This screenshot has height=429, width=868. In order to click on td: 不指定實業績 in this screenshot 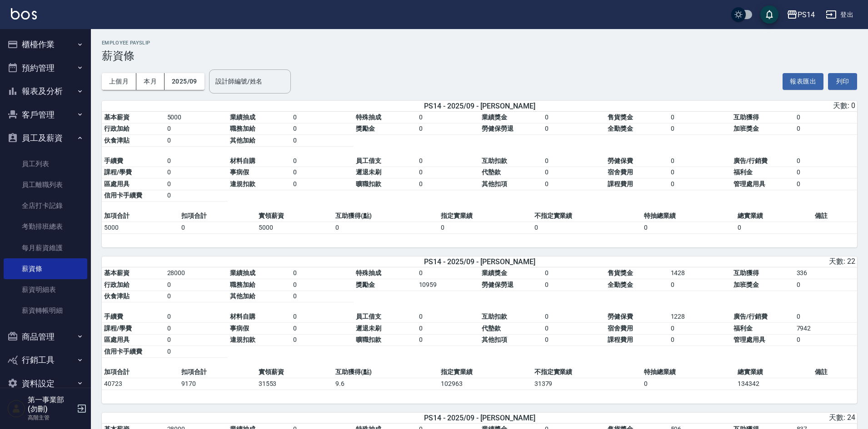, I will do `click(587, 216)`.